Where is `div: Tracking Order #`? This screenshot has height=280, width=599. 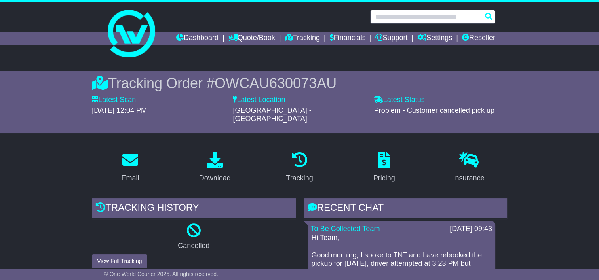 div: Tracking Order # is located at coordinates (299, 83).